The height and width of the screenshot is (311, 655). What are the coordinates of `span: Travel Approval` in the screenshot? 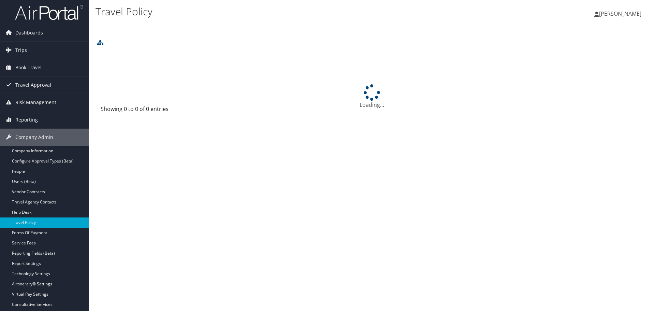 It's located at (33, 85).